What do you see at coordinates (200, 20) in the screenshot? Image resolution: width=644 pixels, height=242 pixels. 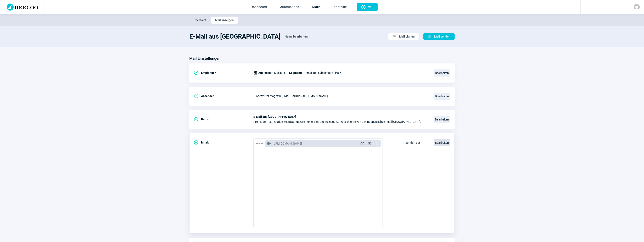 I see `span: Übersicht` at bounding box center [200, 20].